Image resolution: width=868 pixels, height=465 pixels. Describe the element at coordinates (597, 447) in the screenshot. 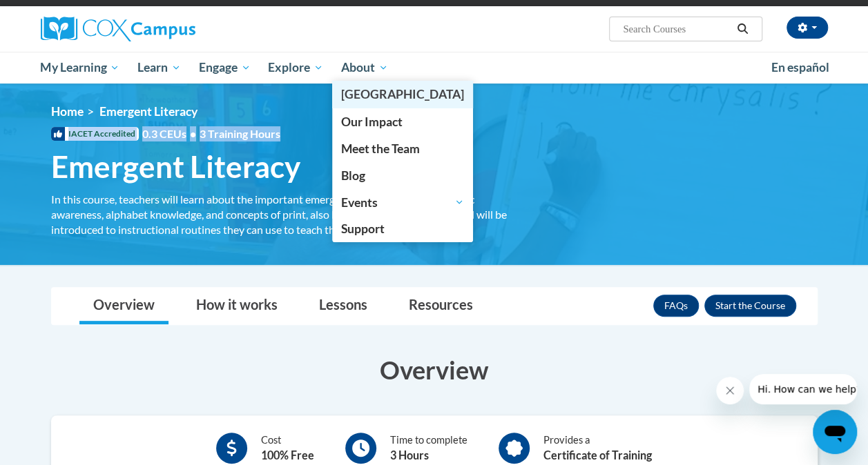

I see `div: Provides a` at that location.